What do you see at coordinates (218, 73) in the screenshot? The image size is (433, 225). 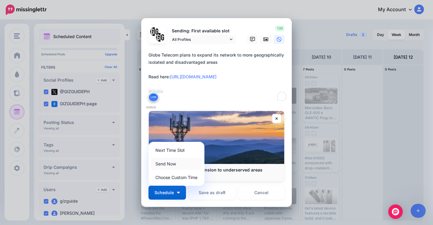 I see `div: Globe Telecom plans to expand its network to more geographically isolated and disadvantaged areas...` at bounding box center [218, 73].